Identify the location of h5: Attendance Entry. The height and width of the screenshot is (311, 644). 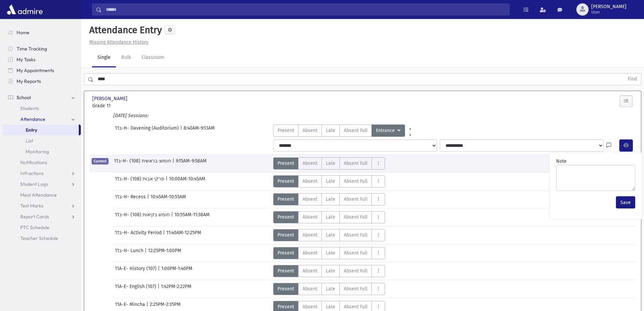
(124, 30).